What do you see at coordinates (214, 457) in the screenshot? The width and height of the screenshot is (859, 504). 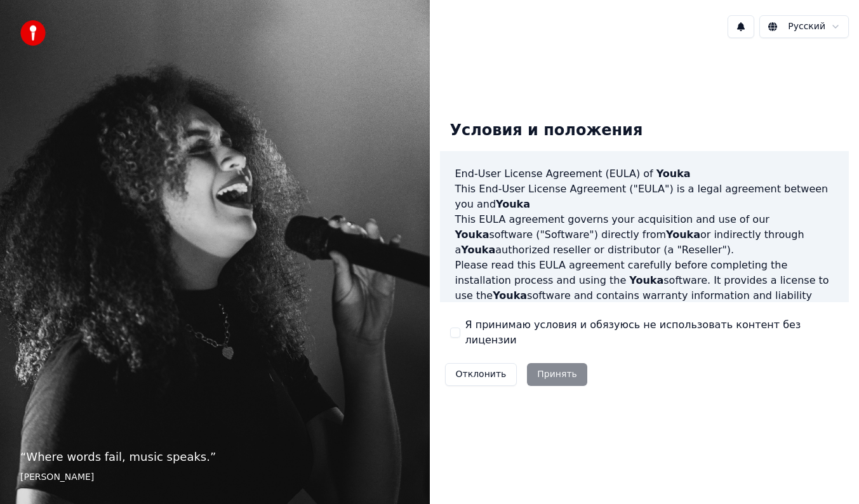 I see `p: “ Where words fail, music speaks. ”` at bounding box center [214, 457].